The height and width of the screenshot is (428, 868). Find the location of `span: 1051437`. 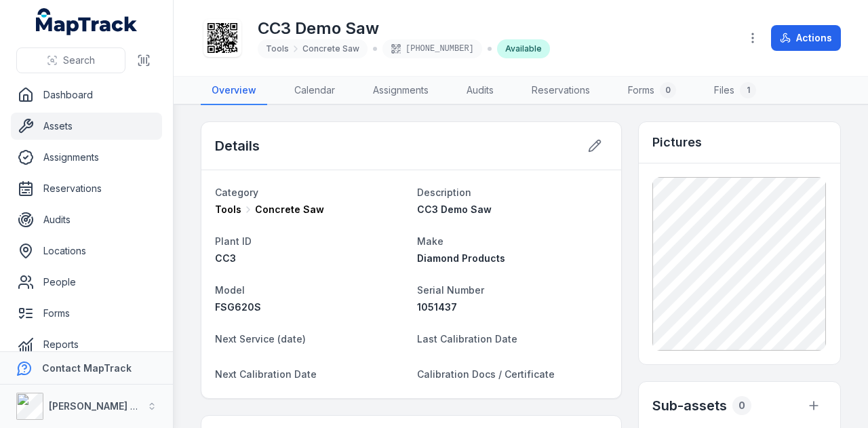

span: 1051437 is located at coordinates (437, 307).